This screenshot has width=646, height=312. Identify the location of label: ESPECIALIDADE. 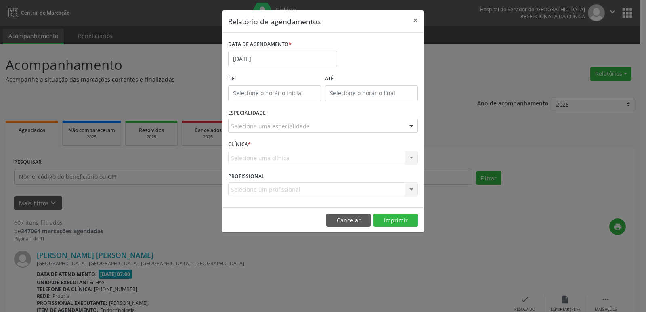
(247, 113).